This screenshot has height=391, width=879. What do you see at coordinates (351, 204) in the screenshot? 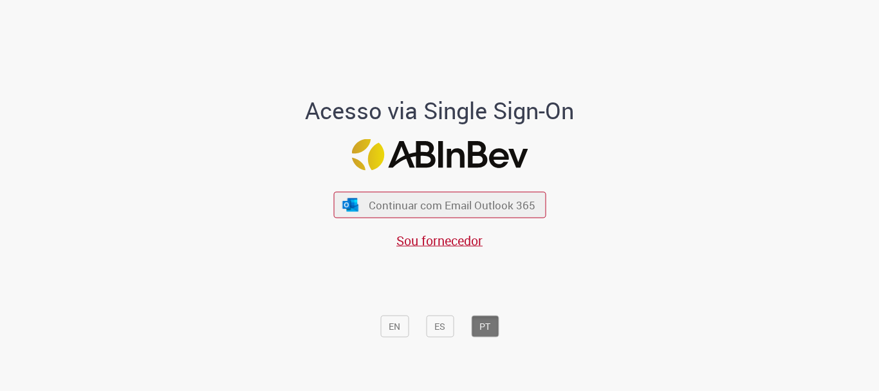
I see `img: ícone Azure/Microsoft 360` at bounding box center [351, 204].